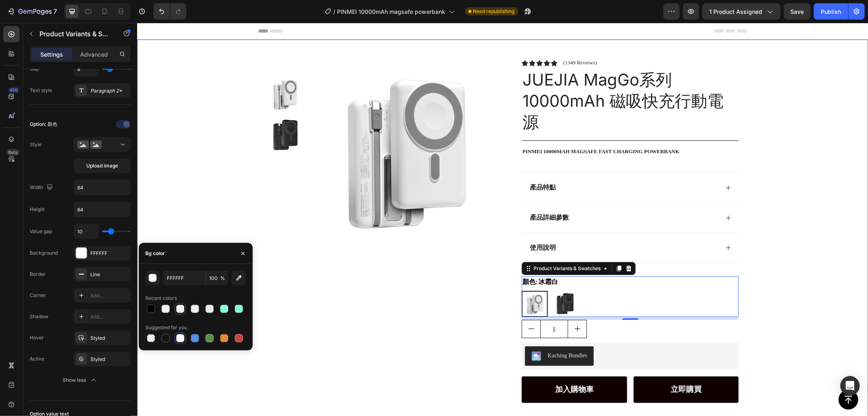 The image size is (868, 416). Describe the element at coordinates (549, 367) in the screenshot. I see `button: 立即購買` at that location.